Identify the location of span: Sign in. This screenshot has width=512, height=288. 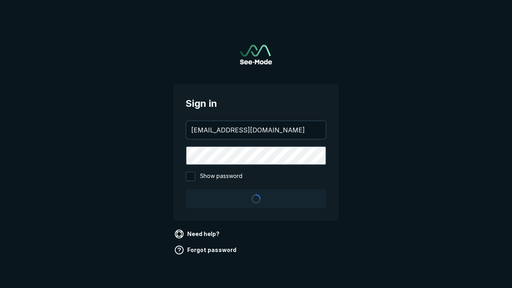
(256, 104).